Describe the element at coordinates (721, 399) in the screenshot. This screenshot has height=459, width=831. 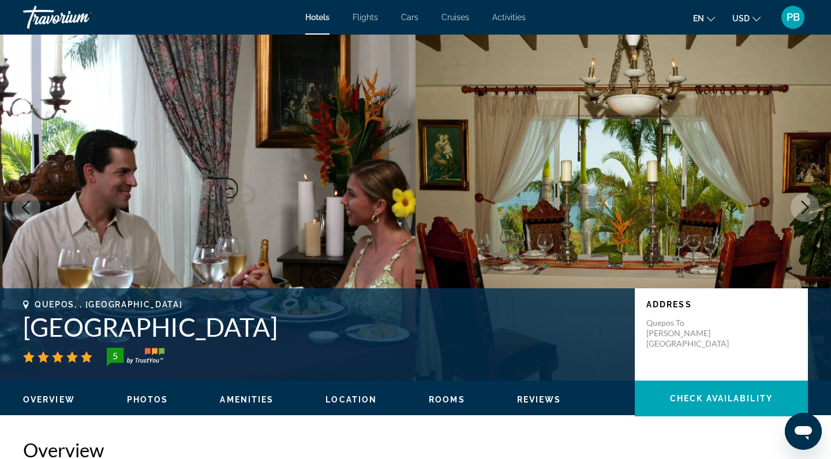
I see `button: Check Availability` at that location.